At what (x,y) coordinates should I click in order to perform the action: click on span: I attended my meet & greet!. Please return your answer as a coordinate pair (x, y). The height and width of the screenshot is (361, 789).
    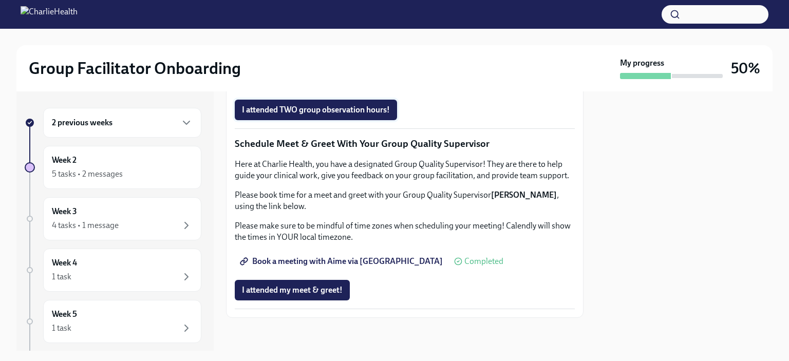
    Looking at the image, I should click on (292, 290).